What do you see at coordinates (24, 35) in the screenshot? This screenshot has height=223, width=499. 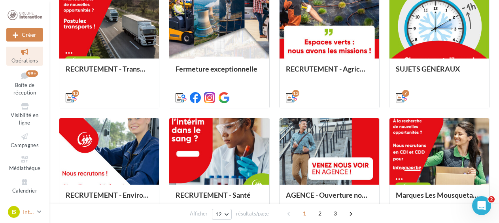 I see `button: Créer` at bounding box center [24, 35].